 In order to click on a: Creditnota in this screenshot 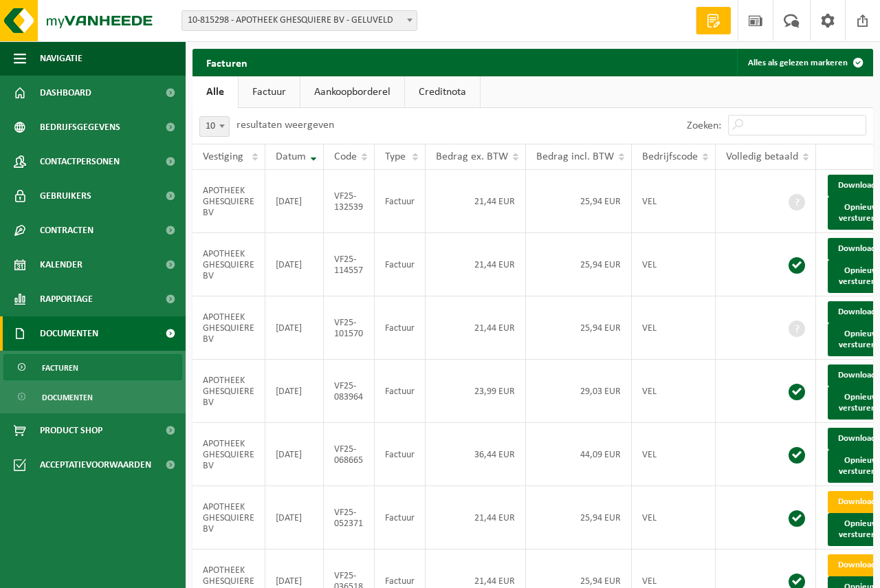, I will do `click(442, 92)`.